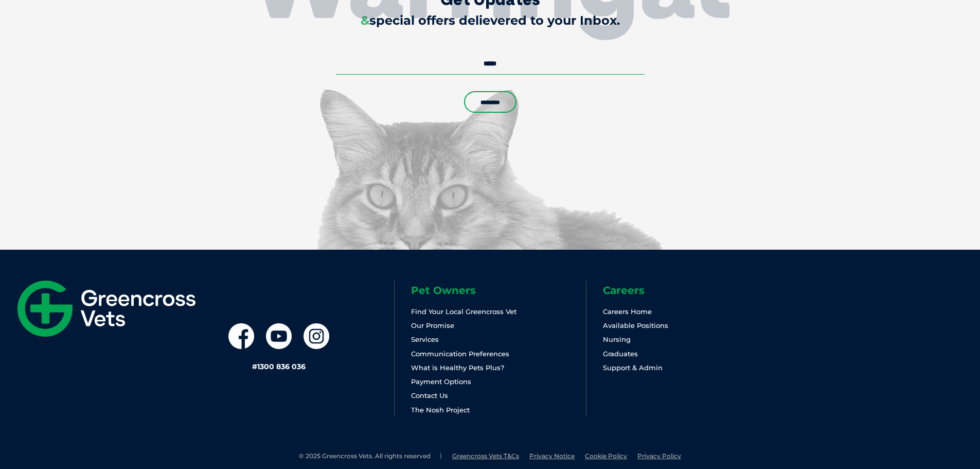 This screenshot has height=469, width=980. What do you see at coordinates (552, 456) in the screenshot?
I see `a: Privacy Notice` at bounding box center [552, 456].